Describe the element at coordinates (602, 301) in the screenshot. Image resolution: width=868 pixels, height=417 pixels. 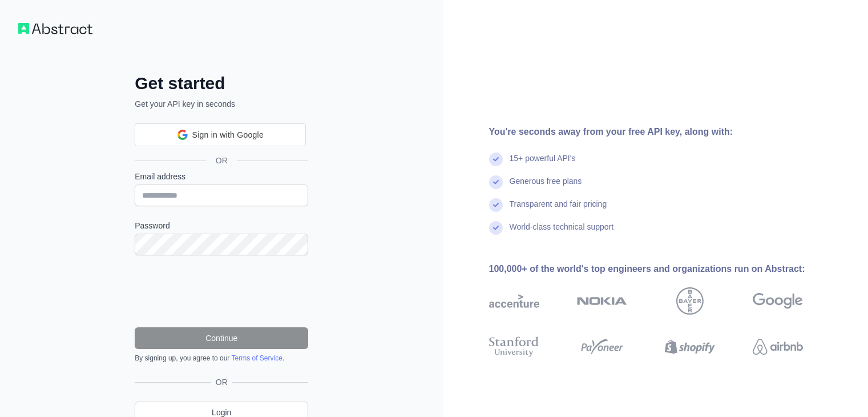
I see `img: nokia` at that location.